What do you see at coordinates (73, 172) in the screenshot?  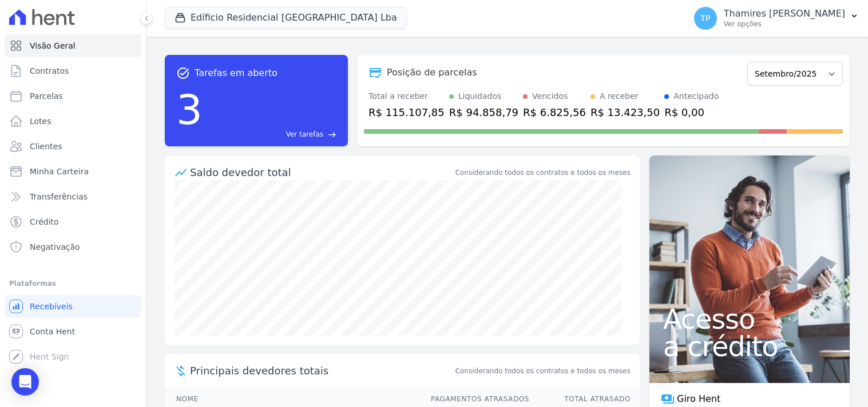 I see `a: Minha Carteira` at bounding box center [73, 172].